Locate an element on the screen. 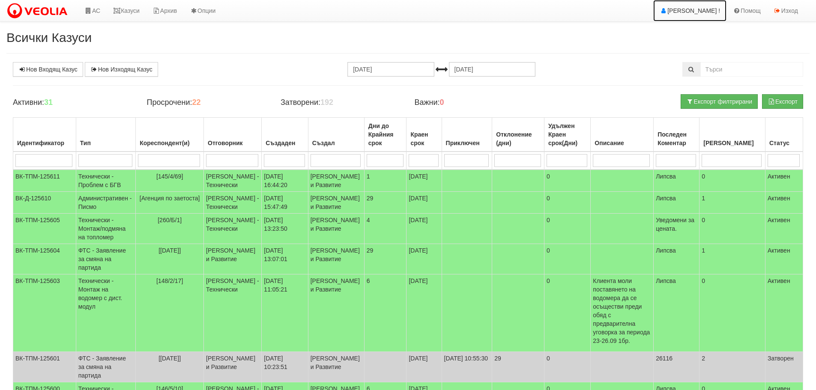  b: 31 is located at coordinates (48, 102).